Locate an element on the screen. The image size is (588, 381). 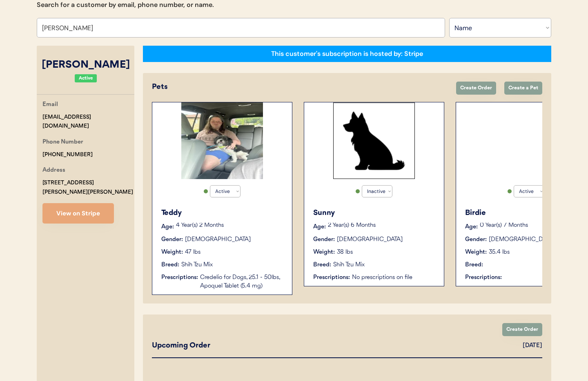
div: 38 lbs is located at coordinates (345, 252).